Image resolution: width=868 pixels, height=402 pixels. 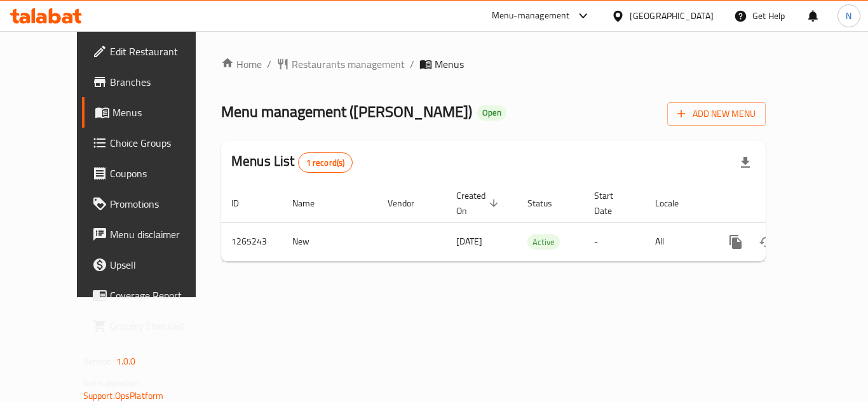 What do you see at coordinates (492, 113) in the screenshot?
I see `div: Open` at bounding box center [492, 113].